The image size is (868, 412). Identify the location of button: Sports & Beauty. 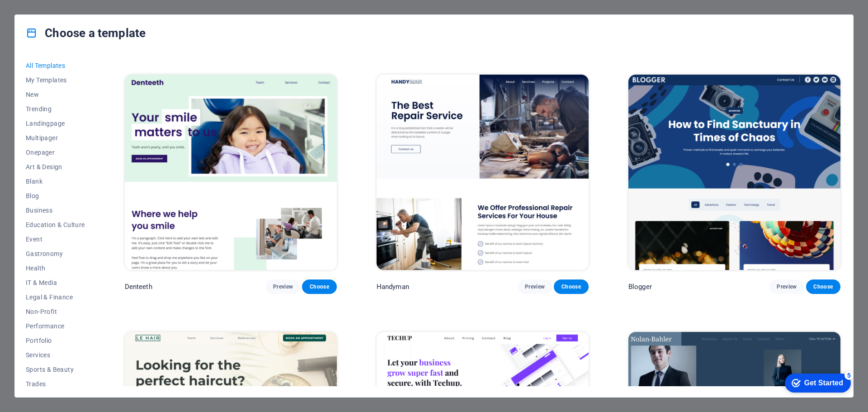
(55, 369).